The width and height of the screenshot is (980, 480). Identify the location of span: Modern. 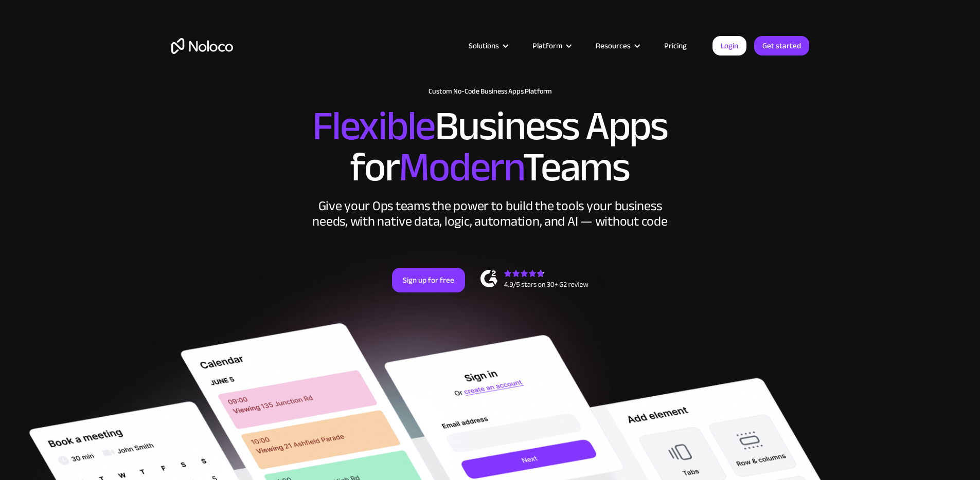
(460, 167).